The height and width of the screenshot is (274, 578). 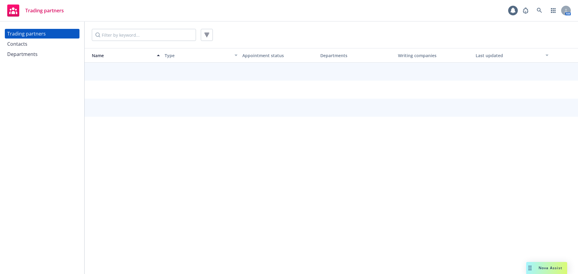 I want to click on div: Contacts, so click(x=17, y=44).